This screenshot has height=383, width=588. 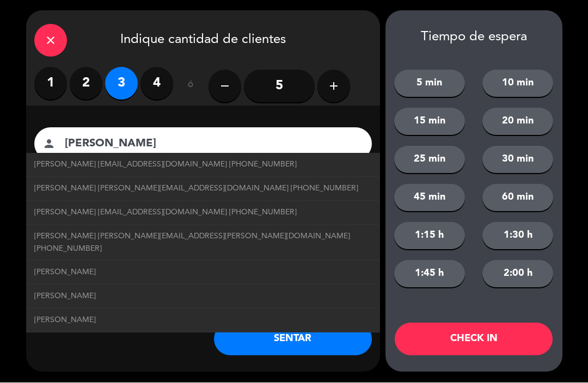 What do you see at coordinates (429, 275) in the screenshot?
I see `button: 1:45 h` at bounding box center [429, 275].